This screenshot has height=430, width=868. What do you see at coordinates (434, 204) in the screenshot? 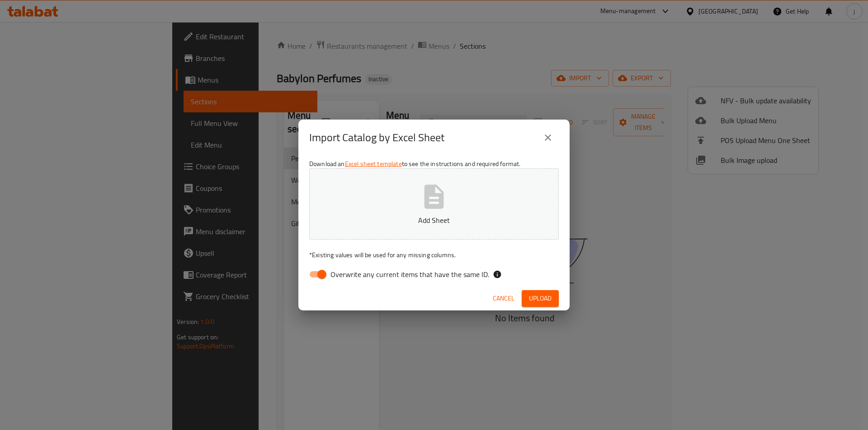
I see `button: Add Sheet` at bounding box center [434, 204].